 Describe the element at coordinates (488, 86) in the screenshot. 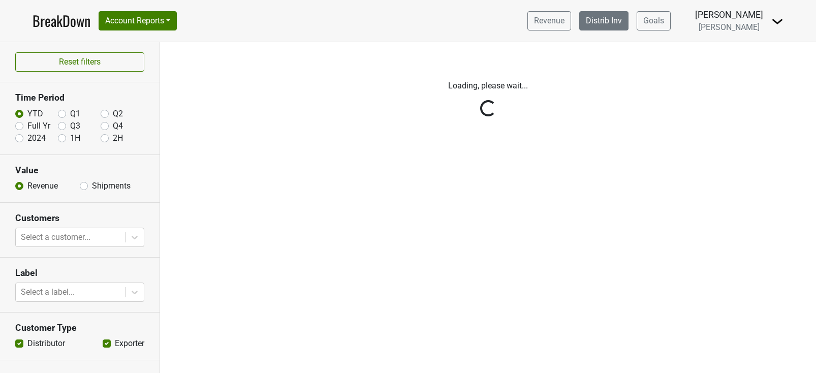

I see `p: Loading, please wait...` at that location.